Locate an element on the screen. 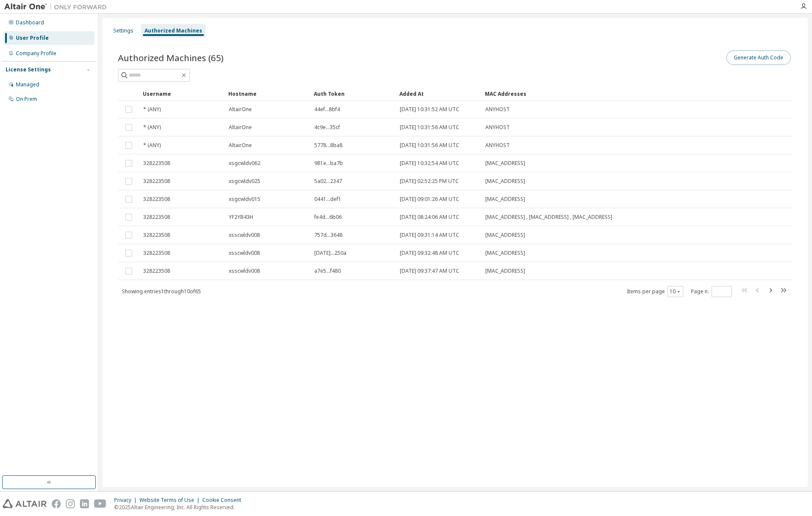 The image size is (812, 516). img: linkedin.svg is located at coordinates (84, 504).